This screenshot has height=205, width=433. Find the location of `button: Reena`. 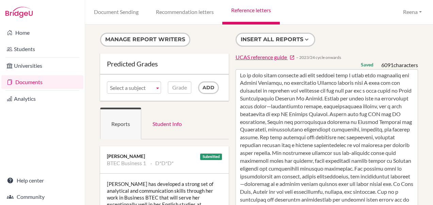

button: Reena is located at coordinates (412, 12).